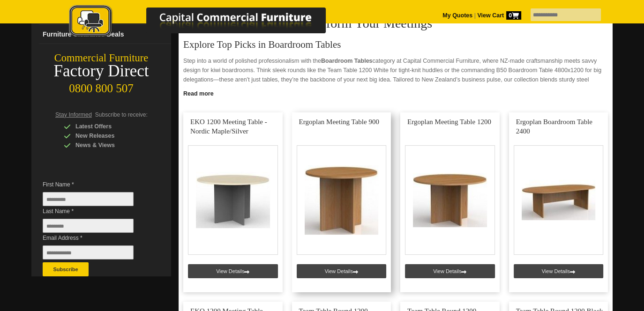  What do you see at coordinates (396, 24) in the screenshot?
I see `h2: Boardroom Tables to Transform Your Meetings` at bounding box center [396, 24].